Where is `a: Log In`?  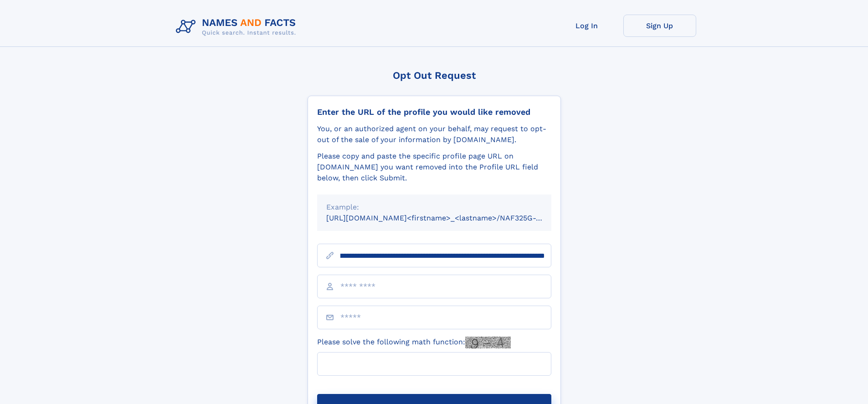 a: Log In is located at coordinates (587, 26).